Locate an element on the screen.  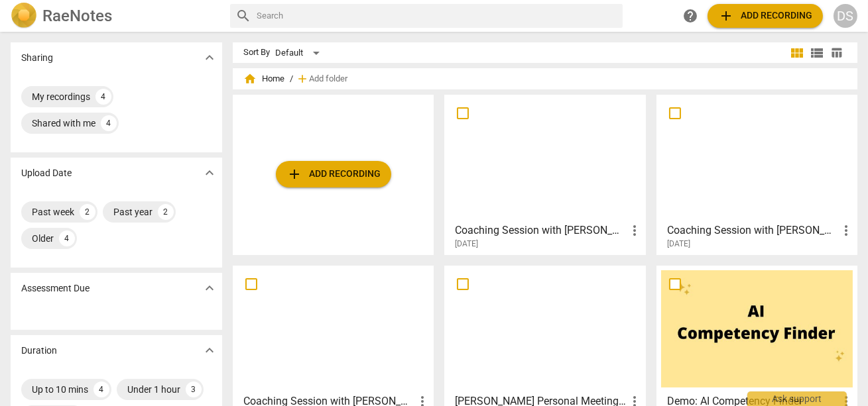
div: Default is located at coordinates (300, 53).